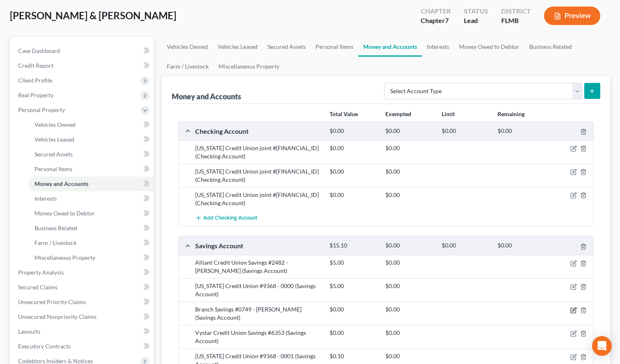  I want to click on strong: Remaining, so click(511, 114).